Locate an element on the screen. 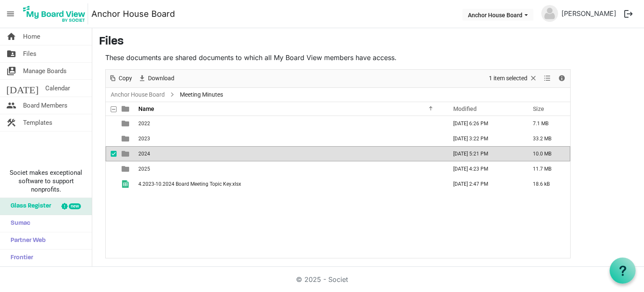 Image resolution: width=644 pixels, height=292 pixels. td: 11.7 MB is template cell column header Size is located at coordinates (547, 168).